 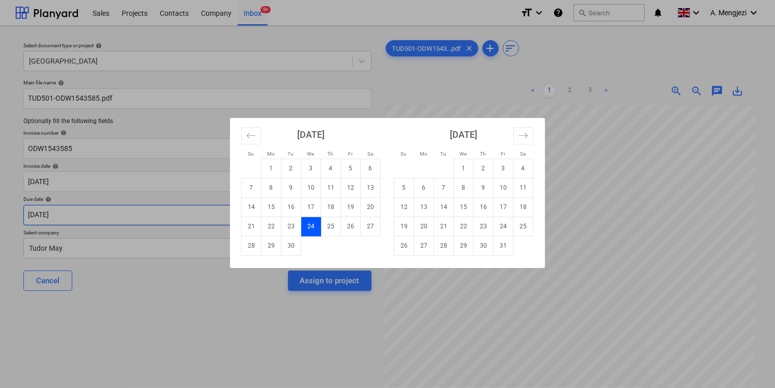 I want to click on td: Saturday, October 11, 2025, so click(x=523, y=188).